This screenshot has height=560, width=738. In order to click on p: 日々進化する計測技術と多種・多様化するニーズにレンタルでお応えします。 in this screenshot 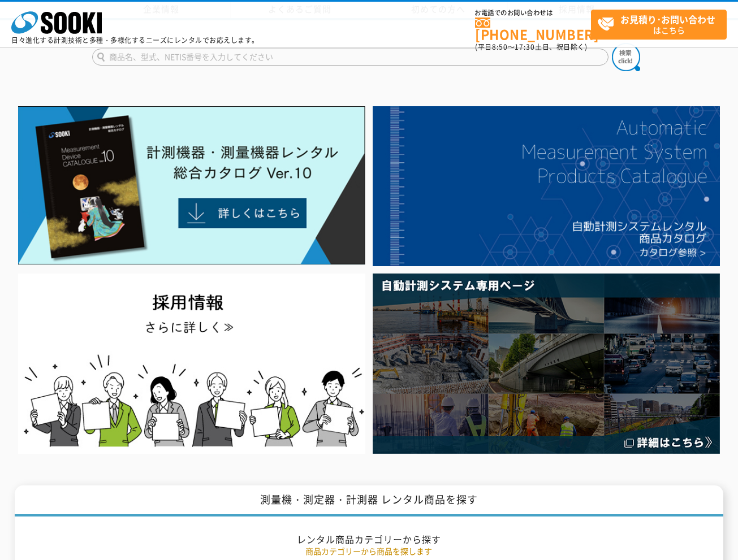, I will do `click(135, 40)`.